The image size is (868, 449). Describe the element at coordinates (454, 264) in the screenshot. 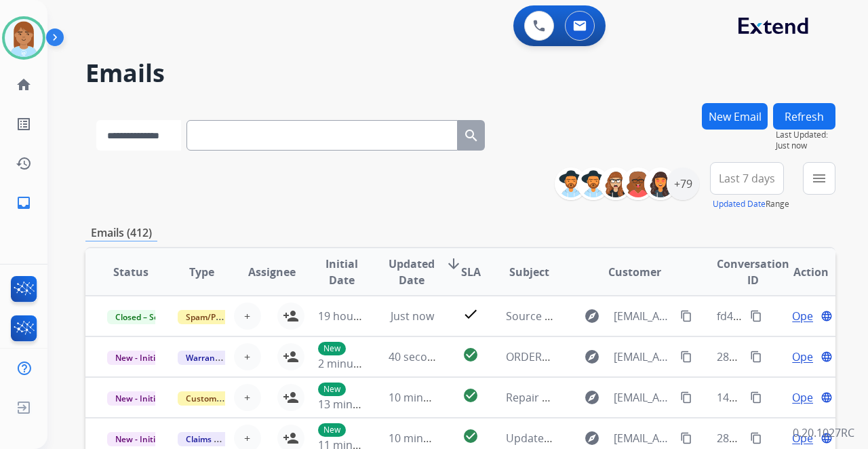

I see `mat-icon: arrow_downward` at that location.